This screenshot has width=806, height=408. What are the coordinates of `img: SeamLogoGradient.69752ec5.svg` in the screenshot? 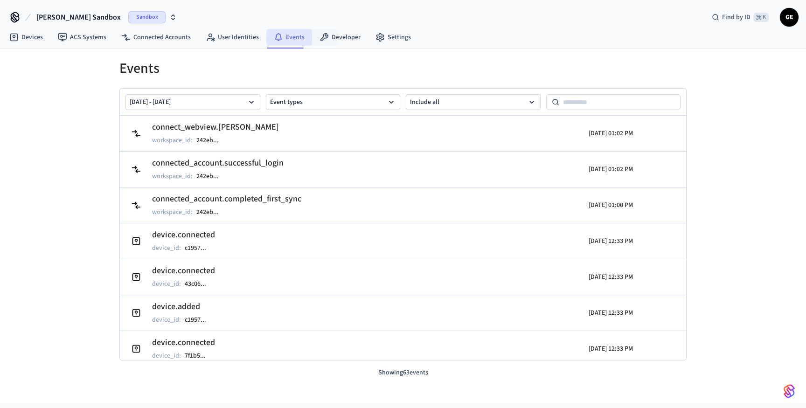 It's located at (790, 392).